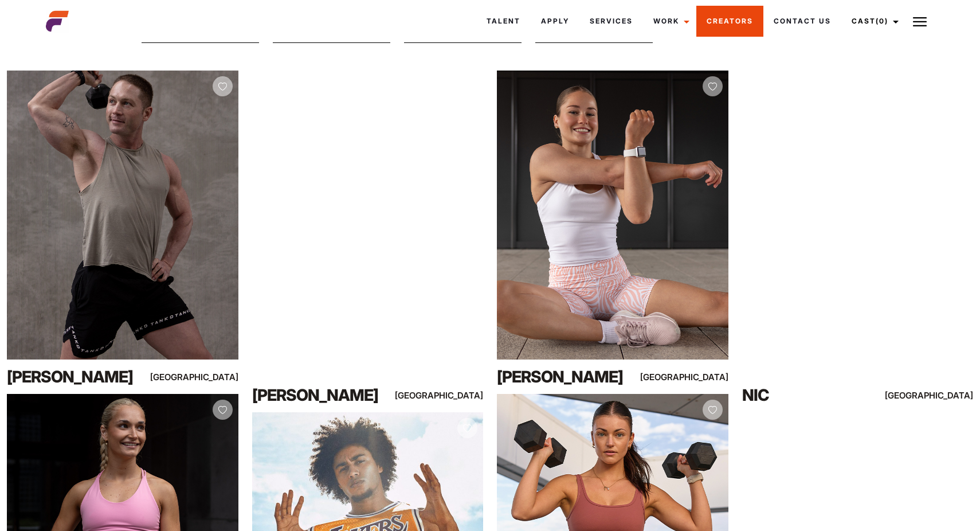  Describe the element at coordinates (669, 22) in the screenshot. I see `a: Work` at that location.